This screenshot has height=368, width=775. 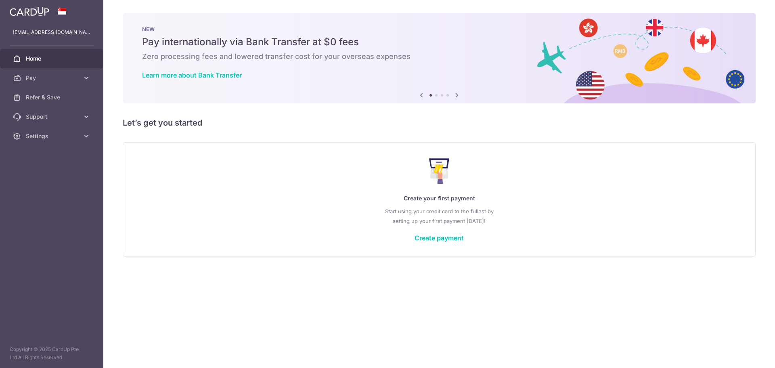 I want to click on h5: Pay internationally via Bank Transfer at $0 fees, so click(x=439, y=42).